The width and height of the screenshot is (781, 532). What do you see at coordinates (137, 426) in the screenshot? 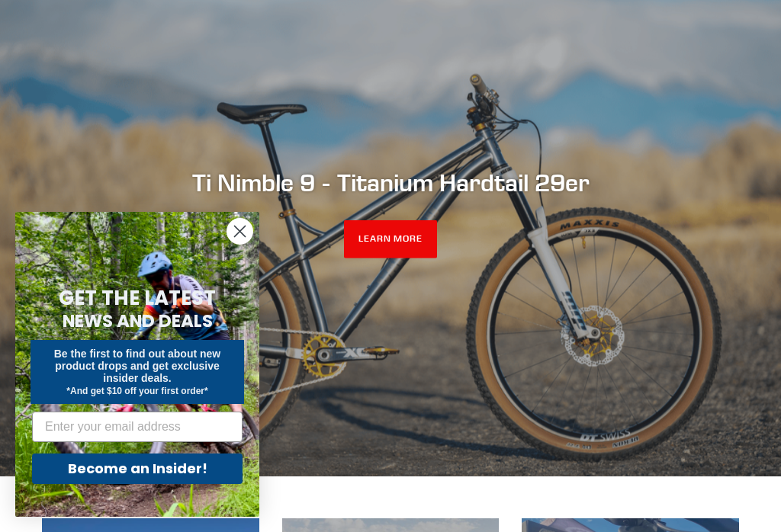
I see `input: Enter your email address` at bounding box center [137, 426].